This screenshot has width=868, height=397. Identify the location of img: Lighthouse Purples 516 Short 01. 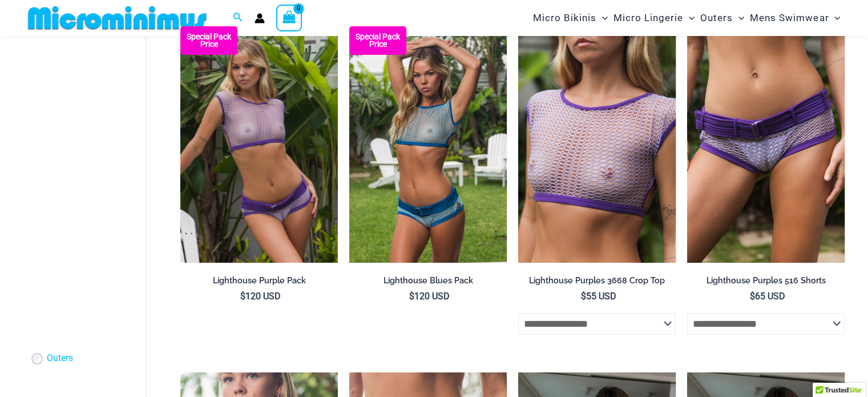
(766, 144).